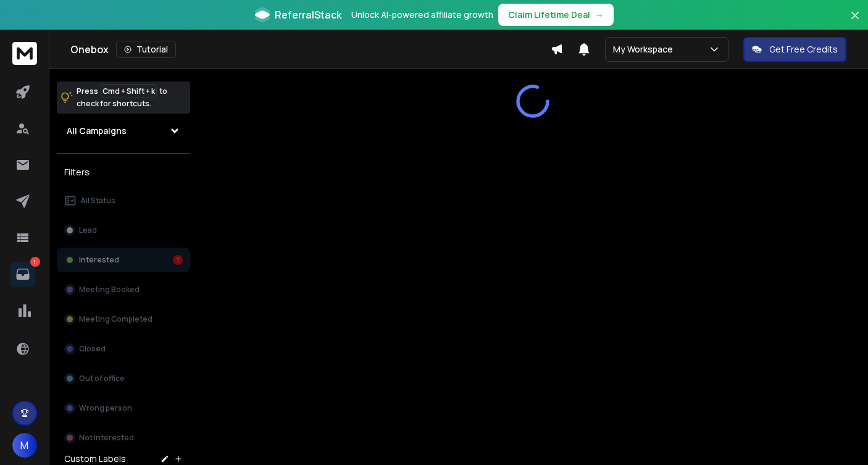 This screenshot has height=465, width=868. I want to click on button: All Campaigns, so click(123, 131).